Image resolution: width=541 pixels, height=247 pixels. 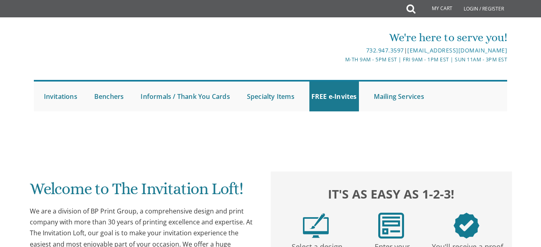 What do you see at coordinates (391, 193) in the screenshot?
I see `h2: It's as easy as 1-2-3!` at bounding box center [391, 193].